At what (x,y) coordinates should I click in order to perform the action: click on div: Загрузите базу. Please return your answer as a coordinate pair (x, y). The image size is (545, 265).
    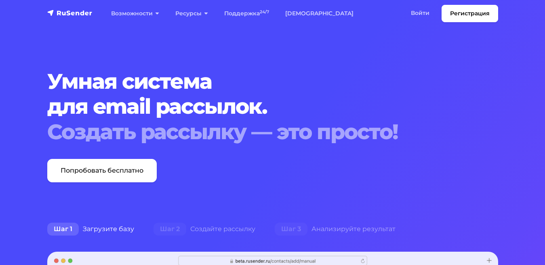
    Looking at the image, I should click on (91, 230).